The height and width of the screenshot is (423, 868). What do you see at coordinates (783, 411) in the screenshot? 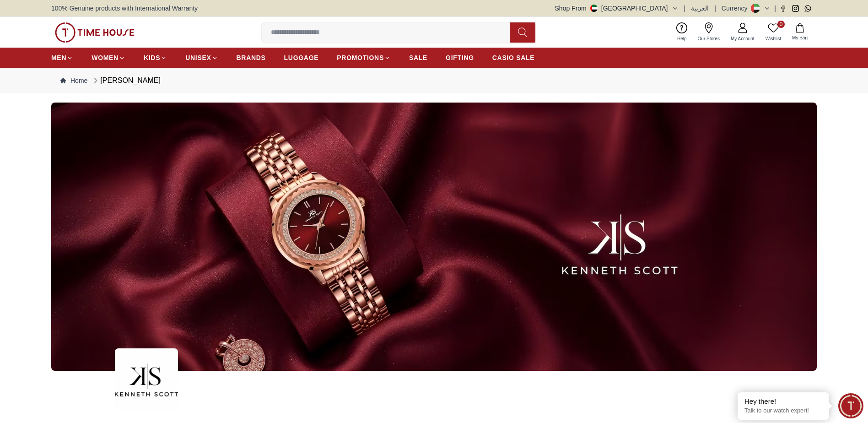
I see `p: Talk to our watch expert!` at bounding box center [783, 411].